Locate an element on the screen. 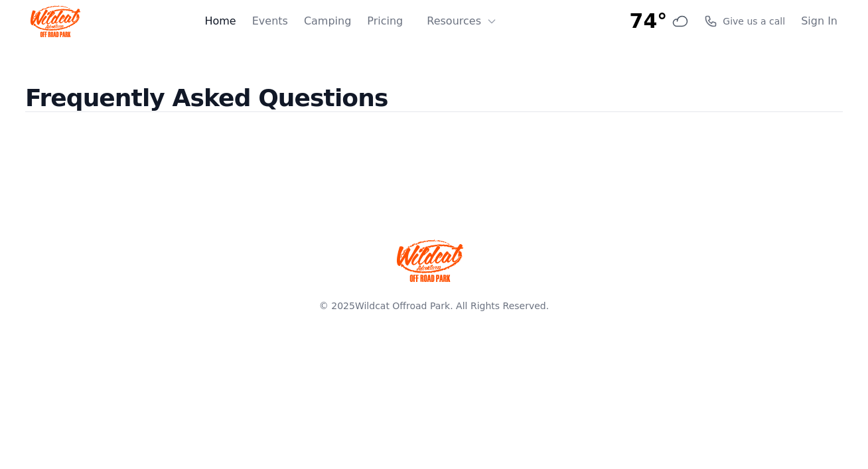 The height and width of the screenshot is (469, 868). span: Give us a call is located at coordinates (754, 21).